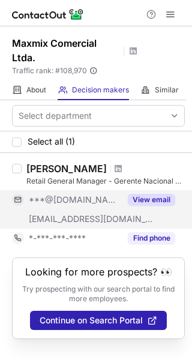 This screenshot has height=360, width=192. Describe the element at coordinates (106, 181) in the screenshot. I see `div: Retail General Manager - Gerente Nacional de Varejo` at that location.